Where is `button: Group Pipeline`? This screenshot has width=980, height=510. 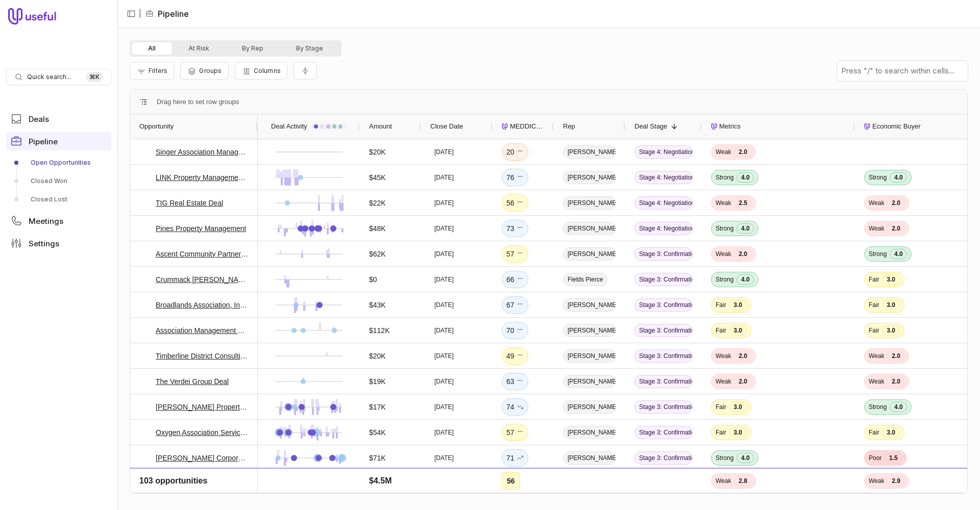
button: Group Pipeline is located at coordinates (204, 71).